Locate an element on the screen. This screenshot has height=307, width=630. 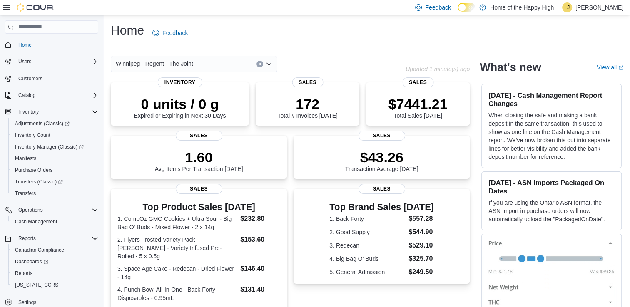
a: Customers is located at coordinates (30, 79).